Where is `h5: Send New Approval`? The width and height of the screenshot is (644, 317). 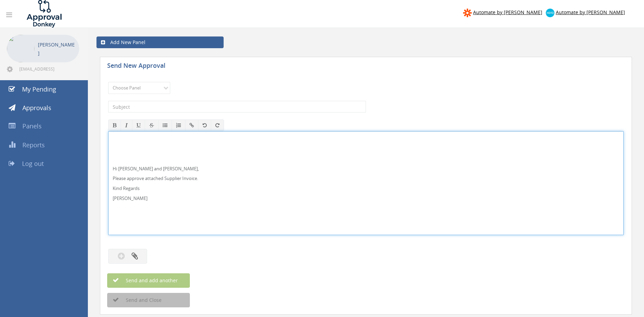
h5: Send New Approval is located at coordinates (168, 66).